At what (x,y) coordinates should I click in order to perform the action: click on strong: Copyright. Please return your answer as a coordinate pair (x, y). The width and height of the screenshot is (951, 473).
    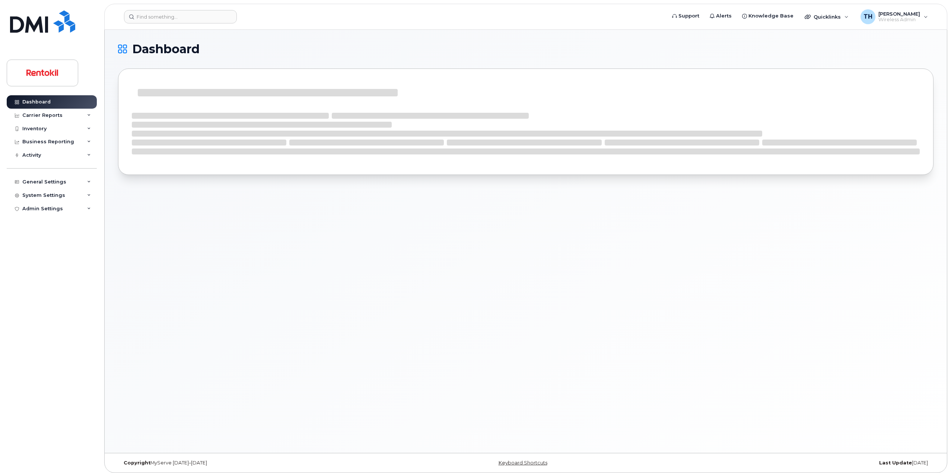
    Looking at the image, I should click on (137, 463).